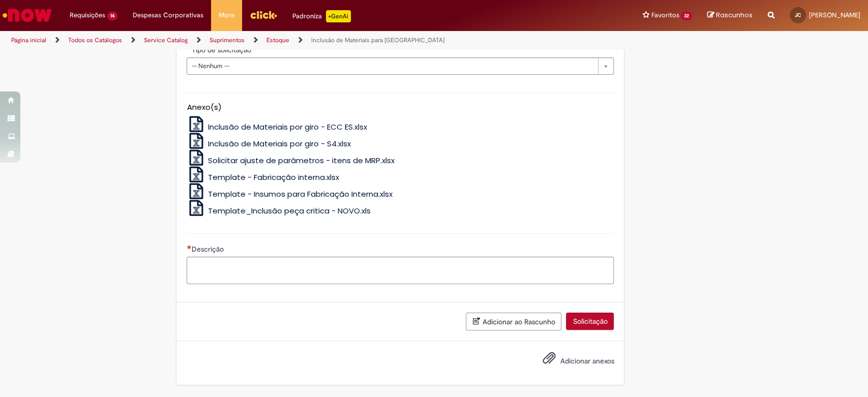 The width and height of the screenshot is (868, 397). What do you see at coordinates (264, 15) in the screenshot?
I see `img: click_logo_yellow_360x200.png` at bounding box center [264, 15].